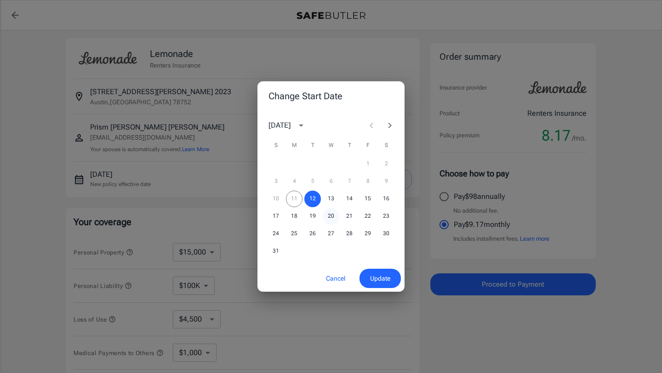 The width and height of the screenshot is (662, 373). What do you see at coordinates (276, 146) in the screenshot?
I see `span: Sunday` at bounding box center [276, 146].